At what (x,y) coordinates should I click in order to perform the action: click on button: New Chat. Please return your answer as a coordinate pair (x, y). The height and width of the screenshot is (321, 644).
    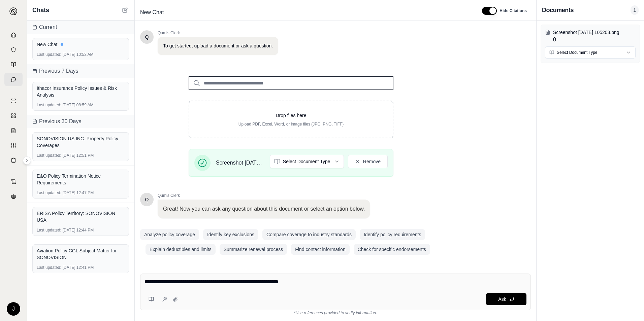
    Looking at the image, I should click on (125, 10).